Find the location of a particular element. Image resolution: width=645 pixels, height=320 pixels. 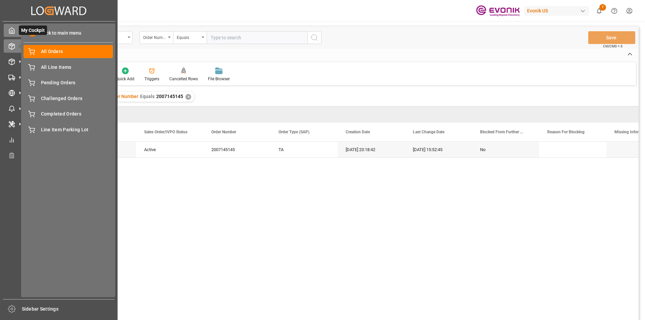

button: Evonik US is located at coordinates (558, 11).